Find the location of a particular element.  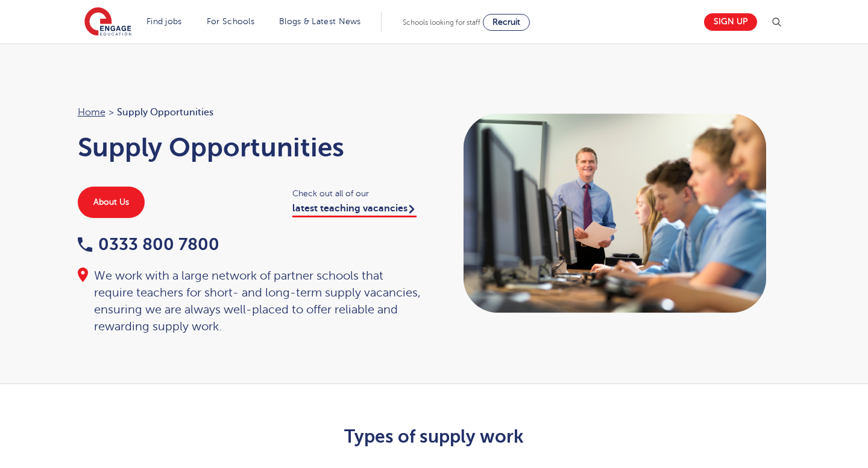

a: Sign up is located at coordinates (731, 22).